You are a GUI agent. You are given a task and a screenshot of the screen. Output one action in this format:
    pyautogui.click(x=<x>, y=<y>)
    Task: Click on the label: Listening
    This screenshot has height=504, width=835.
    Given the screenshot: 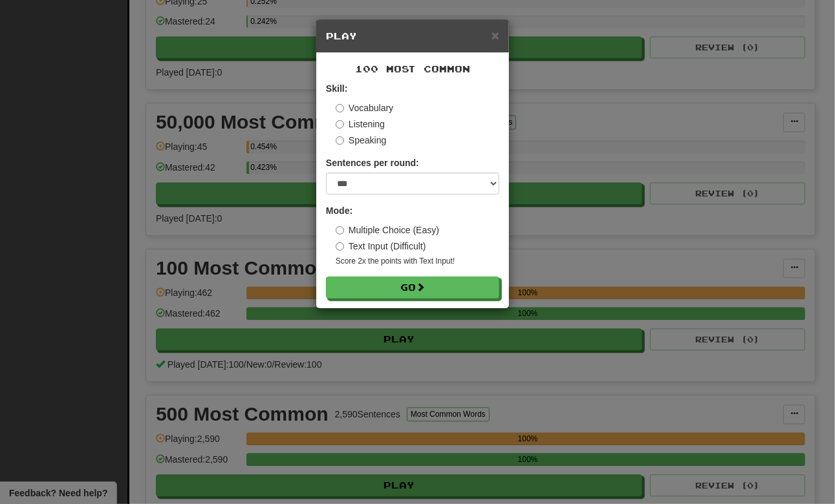 What is the action you would take?
    pyautogui.click(x=361, y=124)
    